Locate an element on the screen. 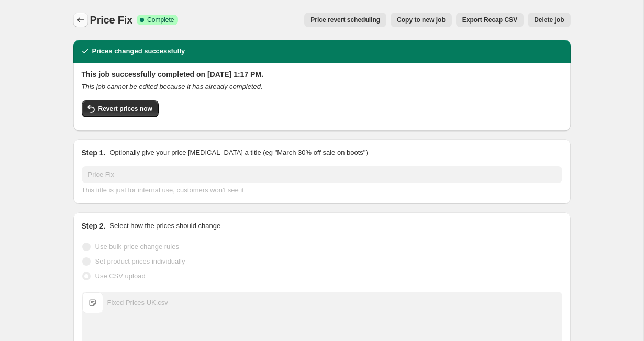 The width and height of the screenshot is (644, 341). span: This title is just for internal use, customers won't see it is located at coordinates (163, 190).